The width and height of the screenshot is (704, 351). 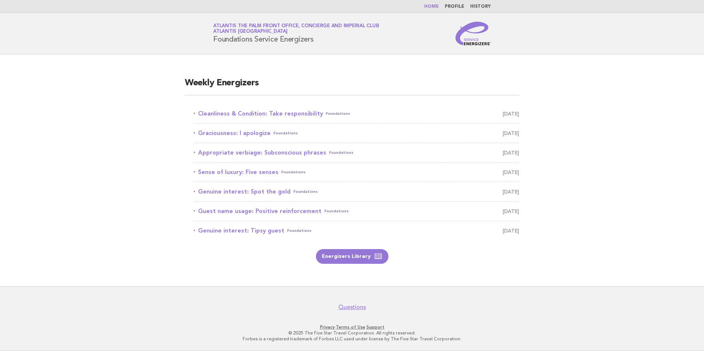 I want to click on p: Forbes is a registered trademark of Forbes LLC used under license by The Five Star Travel Corpora..., so click(x=352, y=339).